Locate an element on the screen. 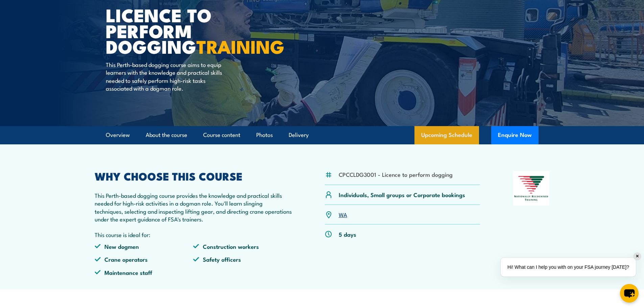  h1: Licence to Perform Dogging is located at coordinates (190, 30).